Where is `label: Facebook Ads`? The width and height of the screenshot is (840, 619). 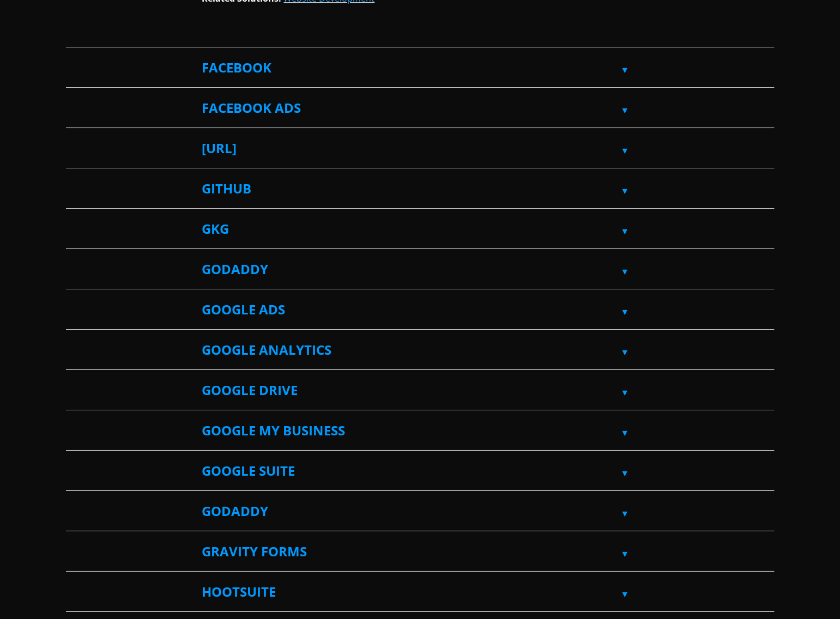
label: Facebook Ads is located at coordinates (421, 108).